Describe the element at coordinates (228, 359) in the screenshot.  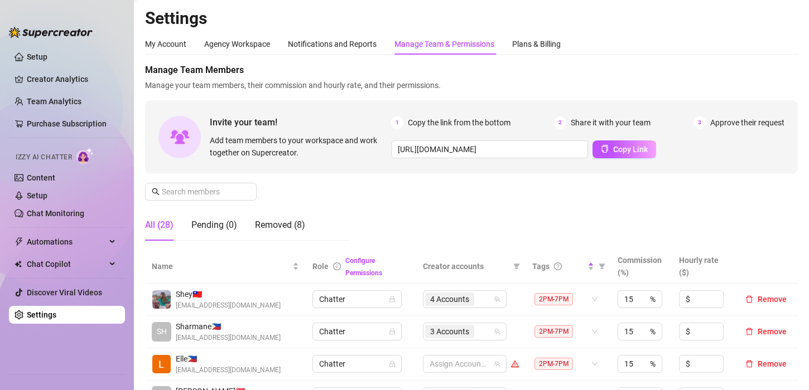
I see `span: Elle 🇵🇭` at that location.